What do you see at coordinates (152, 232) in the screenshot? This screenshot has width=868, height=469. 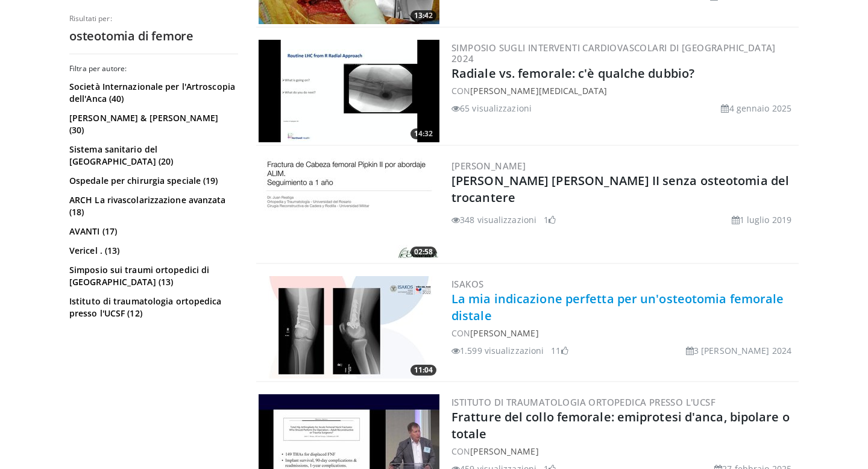 I see `a: AVANTI (17)` at bounding box center [152, 232].